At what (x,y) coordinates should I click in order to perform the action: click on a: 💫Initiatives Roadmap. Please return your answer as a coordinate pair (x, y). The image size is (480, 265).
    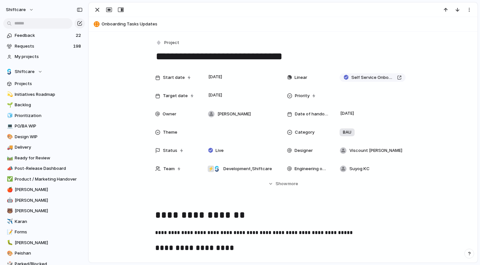
    Looking at the image, I should click on (44, 95).